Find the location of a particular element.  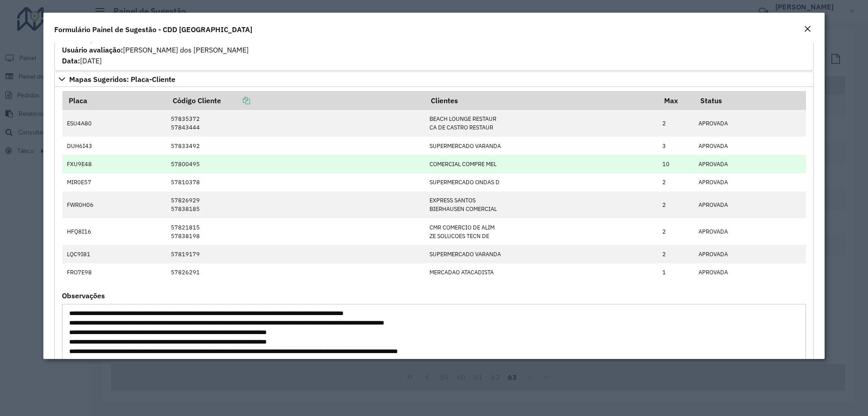

td: 57800495 is located at coordinates (295, 164).